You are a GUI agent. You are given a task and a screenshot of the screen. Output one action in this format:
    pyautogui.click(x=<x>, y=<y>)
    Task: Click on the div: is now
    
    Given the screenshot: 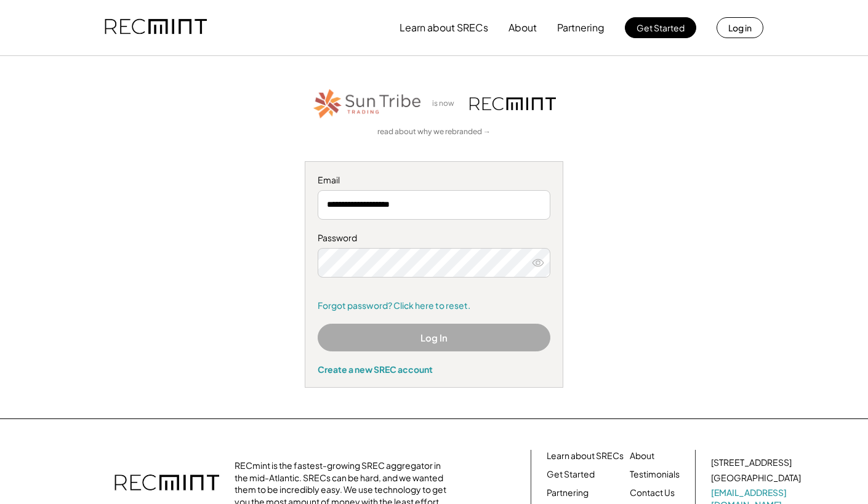 What is the action you would take?
    pyautogui.click(x=446, y=104)
    